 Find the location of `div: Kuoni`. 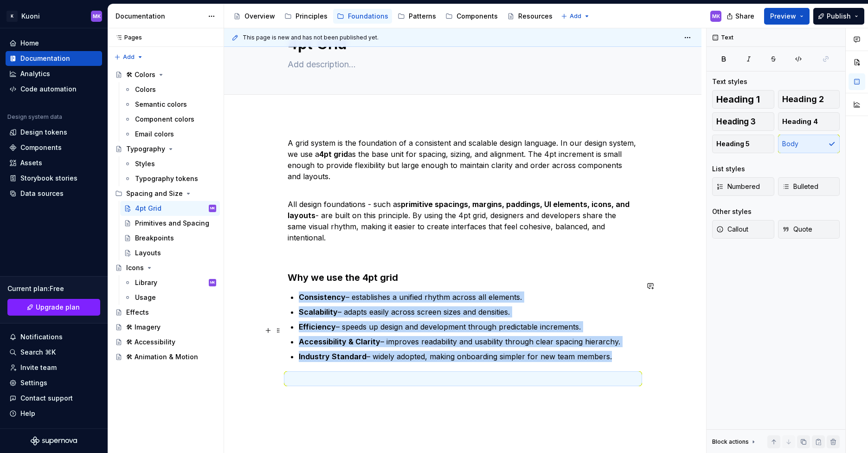

div: Kuoni is located at coordinates (31, 16).